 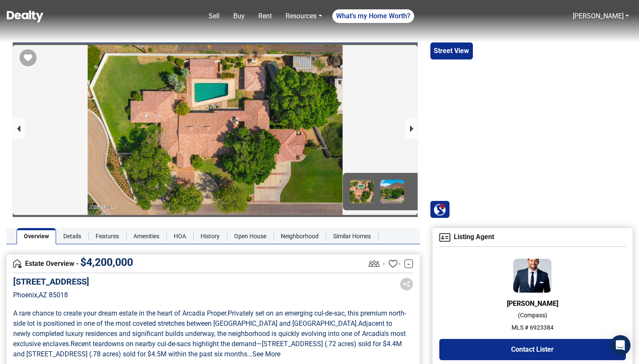 I want to click on p: MLS # 6923384, so click(x=533, y=327).